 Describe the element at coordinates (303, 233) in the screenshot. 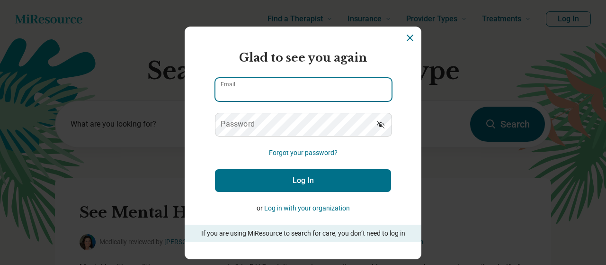

I see `p: If you are using MiResource to search for care, you don’t need to log in` at that location.